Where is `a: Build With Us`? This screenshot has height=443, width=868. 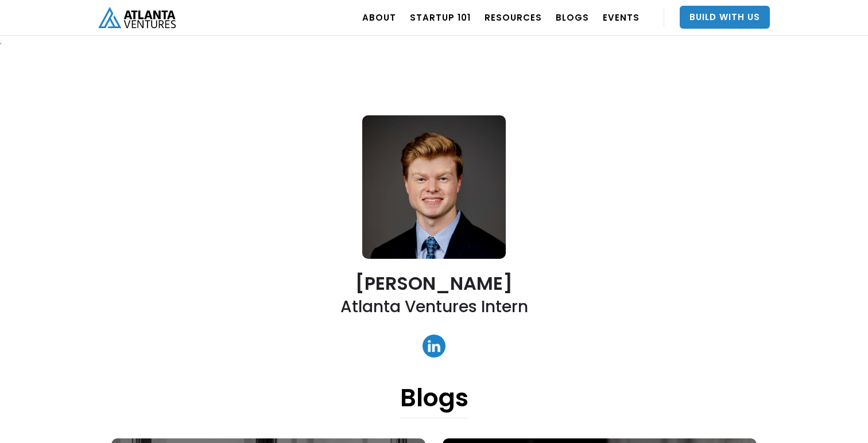 a: Build With Us is located at coordinates (724, 17).